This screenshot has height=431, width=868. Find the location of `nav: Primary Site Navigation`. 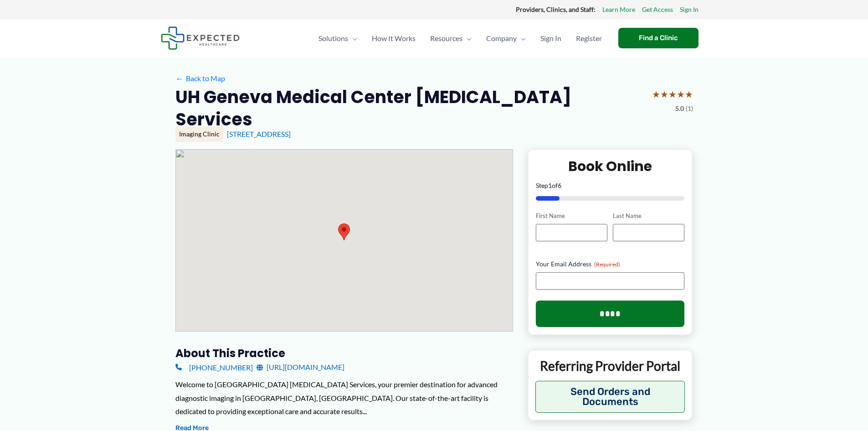

nav: Primary Site Navigation is located at coordinates (460, 38).